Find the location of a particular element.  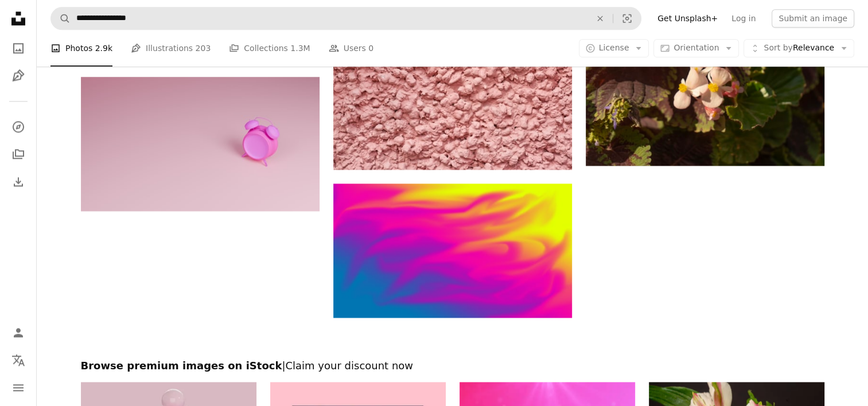

button: License is located at coordinates (614, 48).